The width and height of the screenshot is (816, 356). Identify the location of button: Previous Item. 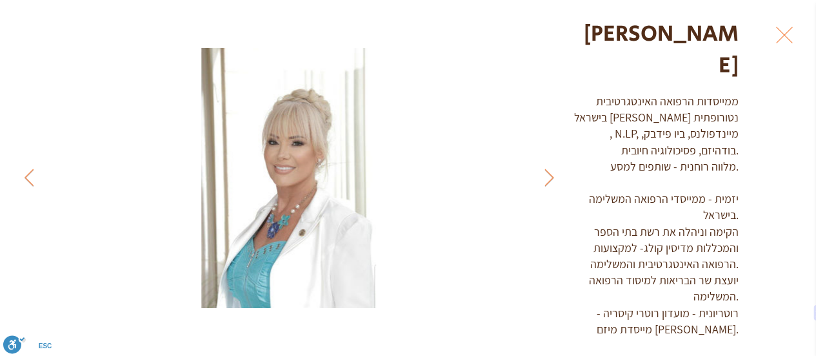
(549, 178).